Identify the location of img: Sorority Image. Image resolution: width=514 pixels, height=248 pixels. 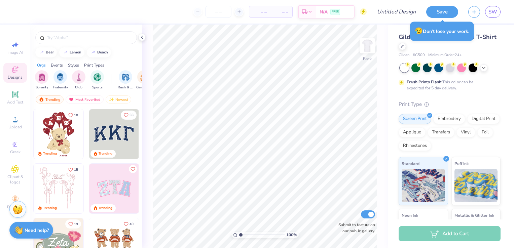
(42, 77).